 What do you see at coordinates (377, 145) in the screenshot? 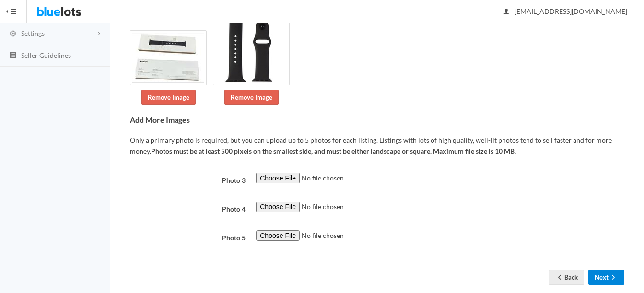
I see `p: Only a primary photo is required, but you can upload up to 5 photos for each listing. Listings wi...` at bounding box center [377, 145].